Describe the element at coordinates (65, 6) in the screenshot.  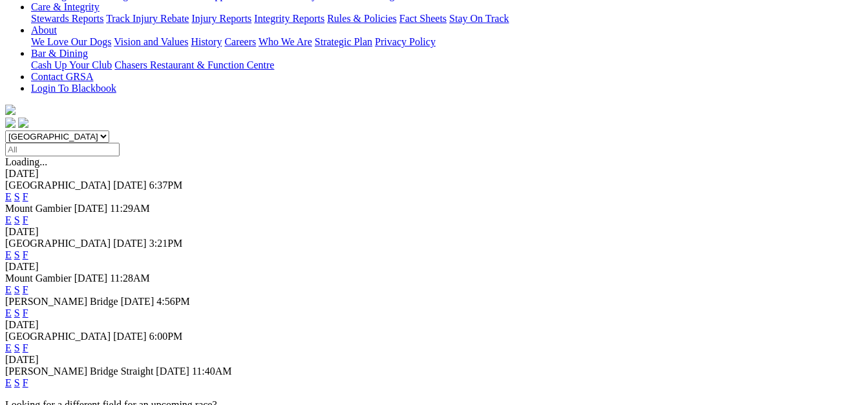
I see `a: Care & Integrity` at that location.